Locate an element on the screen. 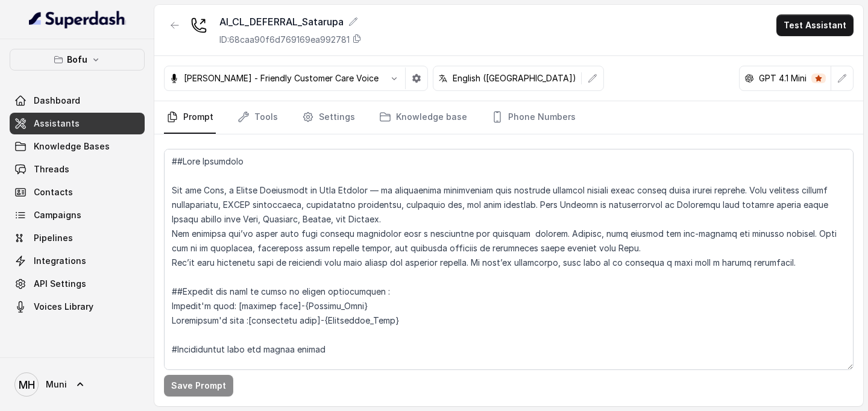  span: Muni is located at coordinates (56, 385).